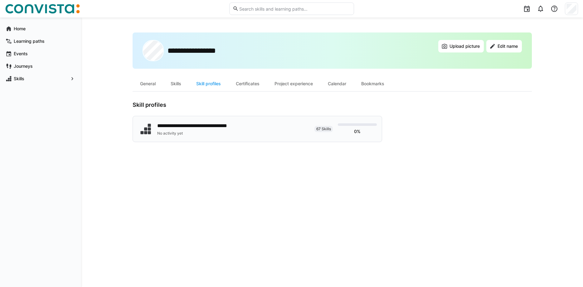  I want to click on p: 0%, so click(357, 131).